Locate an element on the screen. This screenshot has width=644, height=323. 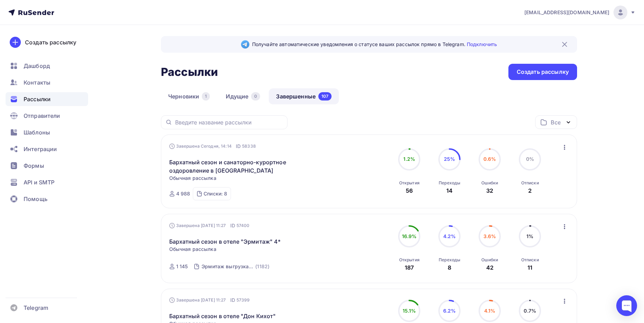
a: Отправители is located at coordinates (47, 116).